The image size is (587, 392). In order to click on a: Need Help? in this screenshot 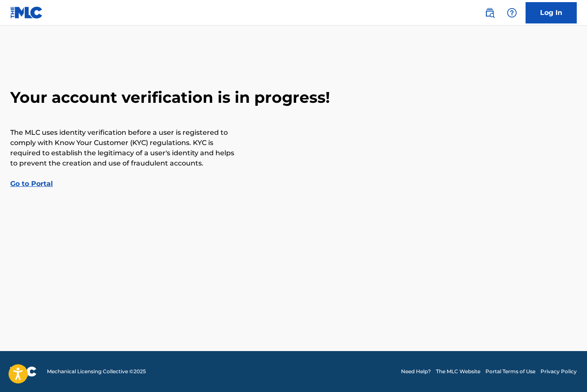, I will do `click(416, 371)`.